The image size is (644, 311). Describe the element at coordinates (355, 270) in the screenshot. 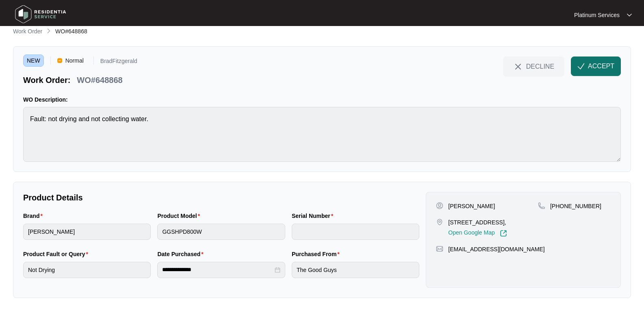

I see `input: Purchased From` at that location.